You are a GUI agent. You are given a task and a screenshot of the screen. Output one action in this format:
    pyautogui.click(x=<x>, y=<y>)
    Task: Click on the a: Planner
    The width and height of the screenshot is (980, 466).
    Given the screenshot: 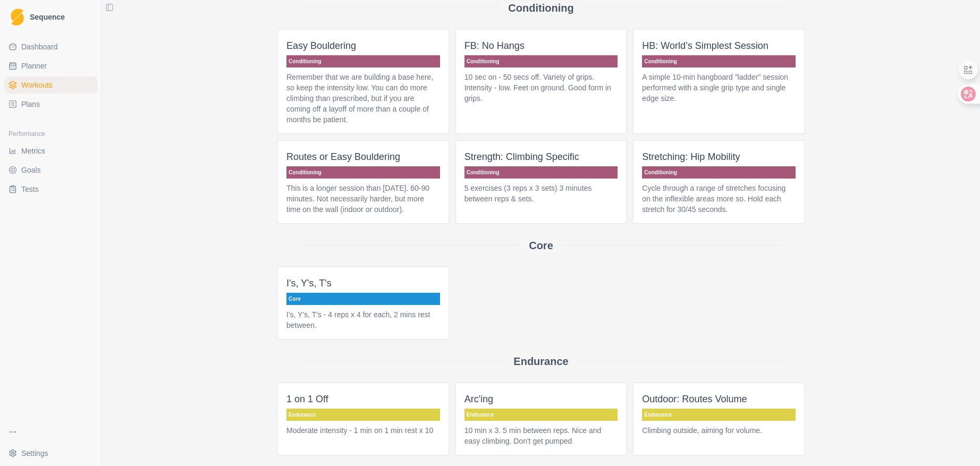 What is the action you would take?
    pyautogui.click(x=50, y=66)
    